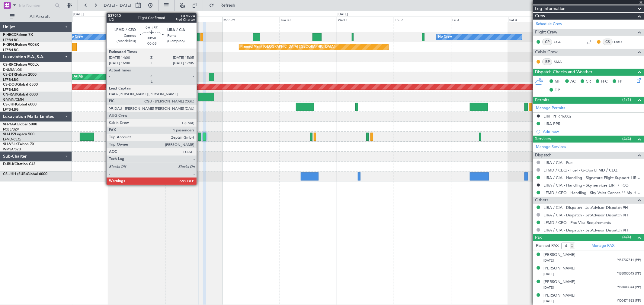 This screenshot has width=644, height=305. I want to click on a: CS-RRCFalcon 900LX, so click(21, 65).